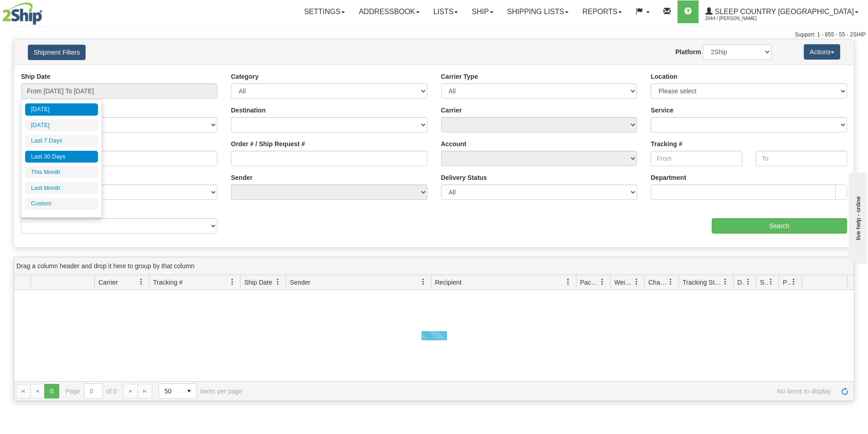  Describe the element at coordinates (537, 12) in the screenshot. I see `a: Shipping lists` at that location.